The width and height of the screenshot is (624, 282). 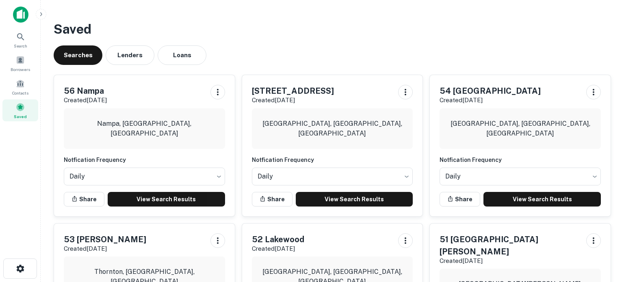 I want to click on button: Searches, so click(x=78, y=55).